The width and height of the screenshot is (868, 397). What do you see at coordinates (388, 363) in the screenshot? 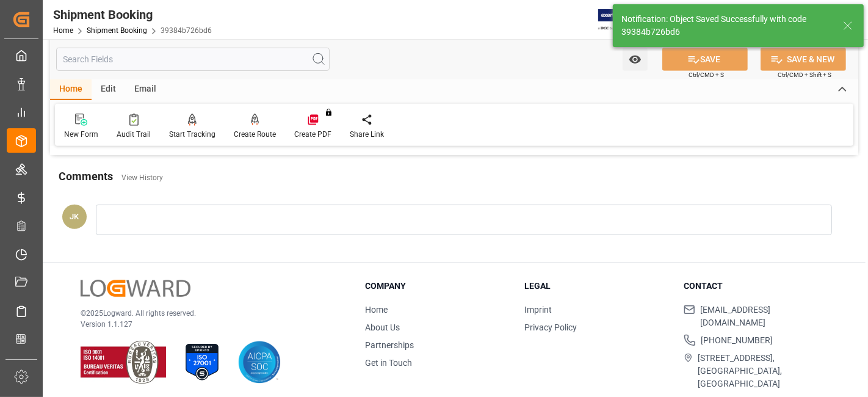
I see `a: Get in Touch` at bounding box center [388, 363].